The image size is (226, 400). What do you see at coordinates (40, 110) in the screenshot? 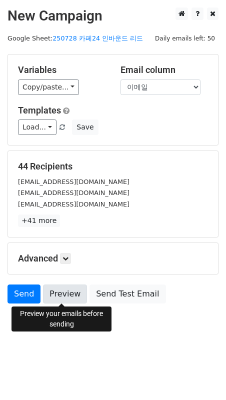
I see `a: Templates` at bounding box center [40, 110].